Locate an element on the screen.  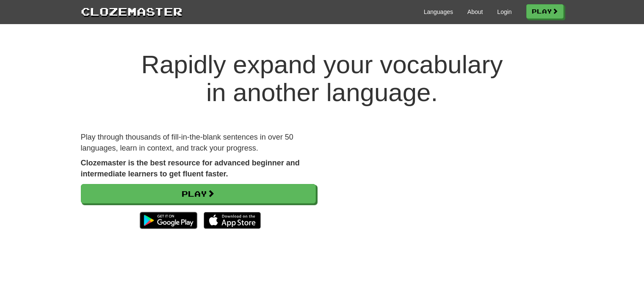
a: Languages is located at coordinates (438, 12).